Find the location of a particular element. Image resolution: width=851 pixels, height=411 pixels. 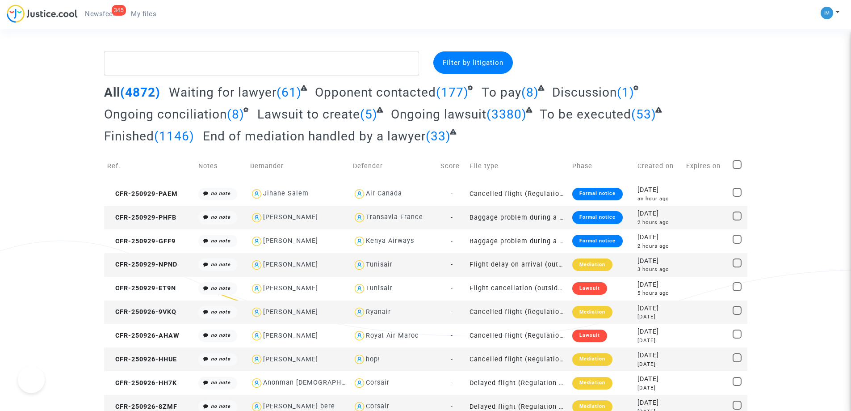

div: Jihane Salem is located at coordinates (286, 193).